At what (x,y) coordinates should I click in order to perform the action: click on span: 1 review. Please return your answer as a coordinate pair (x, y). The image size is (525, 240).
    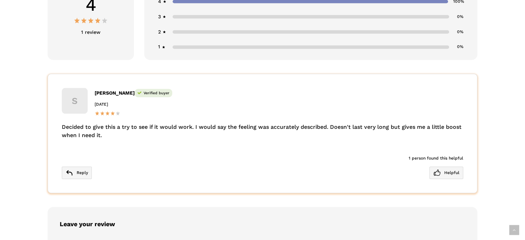
    Looking at the image, I should click on (91, 32).